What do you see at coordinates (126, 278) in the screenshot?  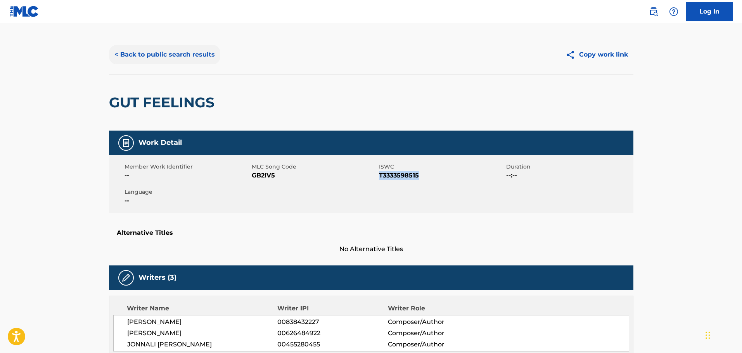 I see `img: Writers` at bounding box center [126, 278].